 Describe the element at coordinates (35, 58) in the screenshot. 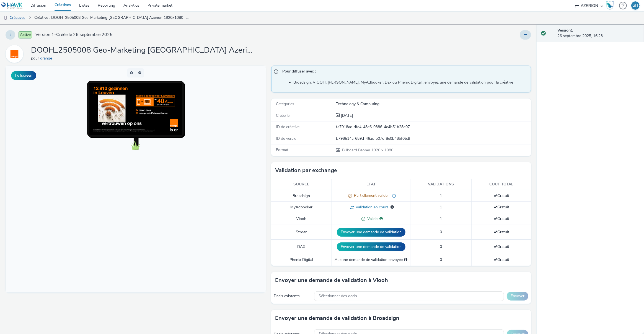

I see `span: pour` at that location.